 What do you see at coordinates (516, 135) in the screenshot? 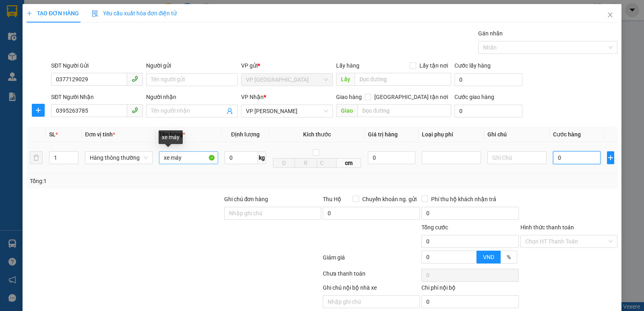
I see `th: Ghi chú` at bounding box center [516, 135].